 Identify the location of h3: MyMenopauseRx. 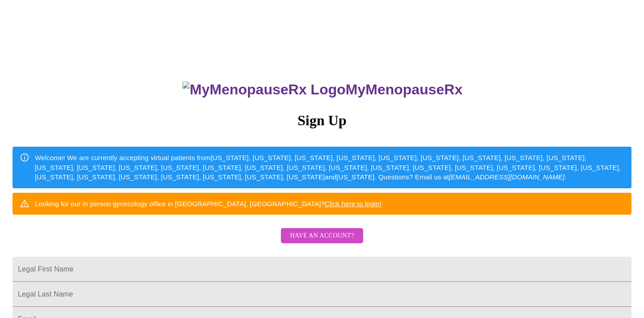
(322, 90).